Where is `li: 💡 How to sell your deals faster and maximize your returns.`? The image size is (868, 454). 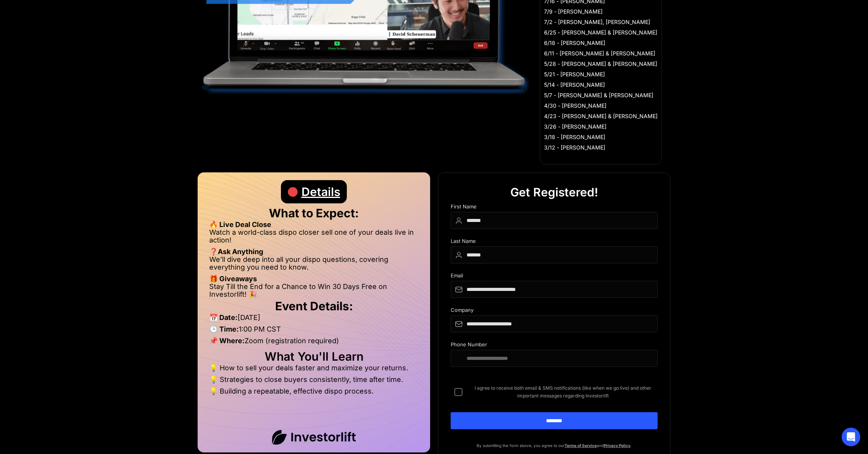
li: 💡 How to sell your deals faster and maximize your returns. is located at coordinates (314, 370).